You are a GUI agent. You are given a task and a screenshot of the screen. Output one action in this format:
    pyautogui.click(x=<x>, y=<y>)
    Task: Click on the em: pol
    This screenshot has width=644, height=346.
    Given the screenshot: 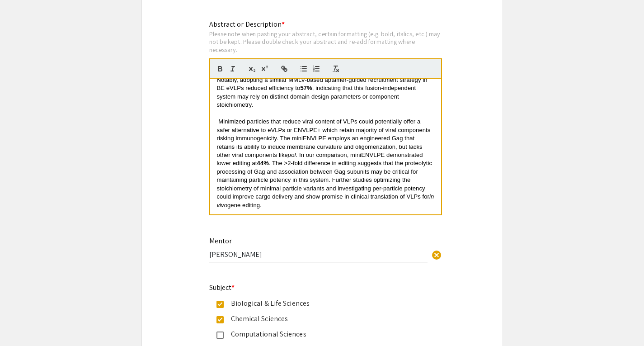 What is the action you would take?
    pyautogui.click(x=292, y=154)
    